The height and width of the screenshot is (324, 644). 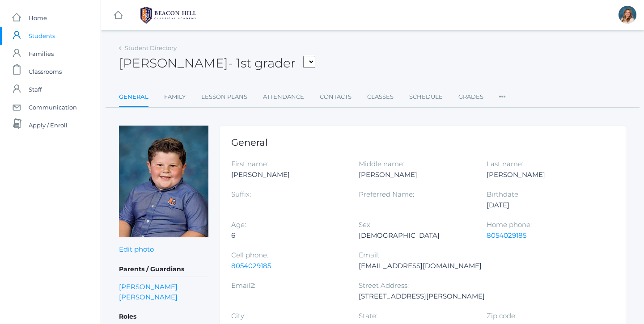 What do you see at coordinates (284, 97) in the screenshot?
I see `a: Attendance` at bounding box center [284, 97].